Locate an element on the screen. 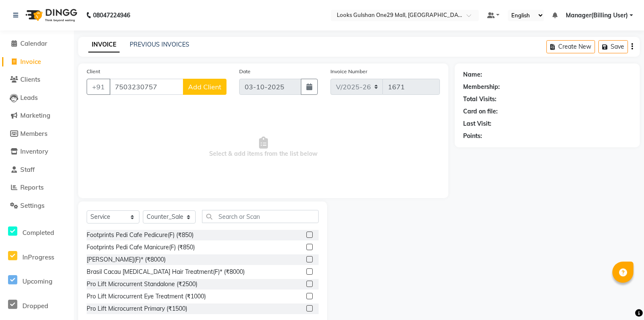 Image resolution: width=644 pixels, height=320 pixels. a: Calendar is located at coordinates (37, 44).